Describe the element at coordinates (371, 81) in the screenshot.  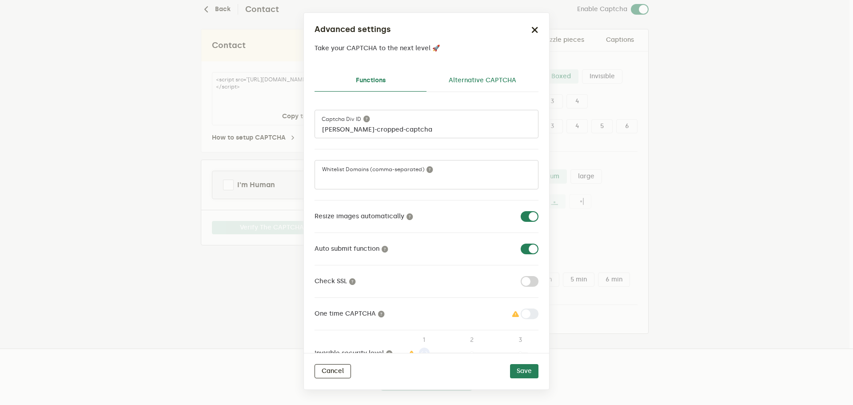
I see `a: Functions` at that location.